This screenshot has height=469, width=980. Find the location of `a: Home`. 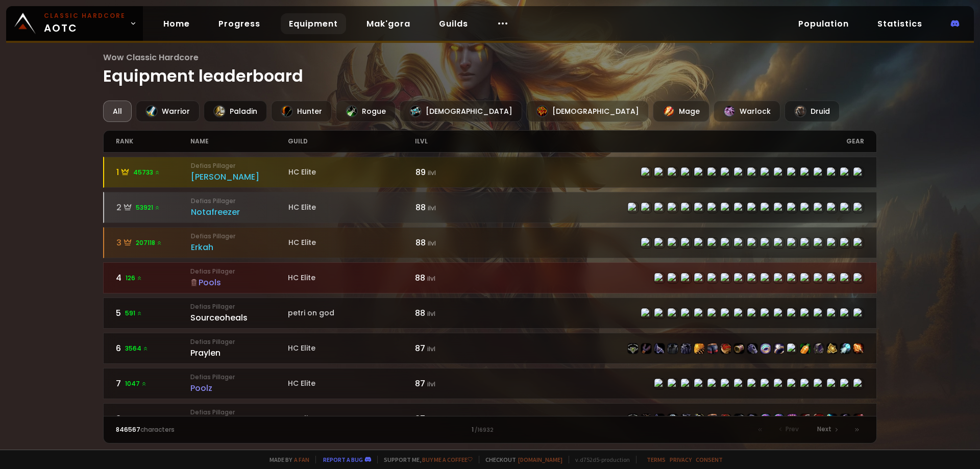

a: Home is located at coordinates (176, 24).